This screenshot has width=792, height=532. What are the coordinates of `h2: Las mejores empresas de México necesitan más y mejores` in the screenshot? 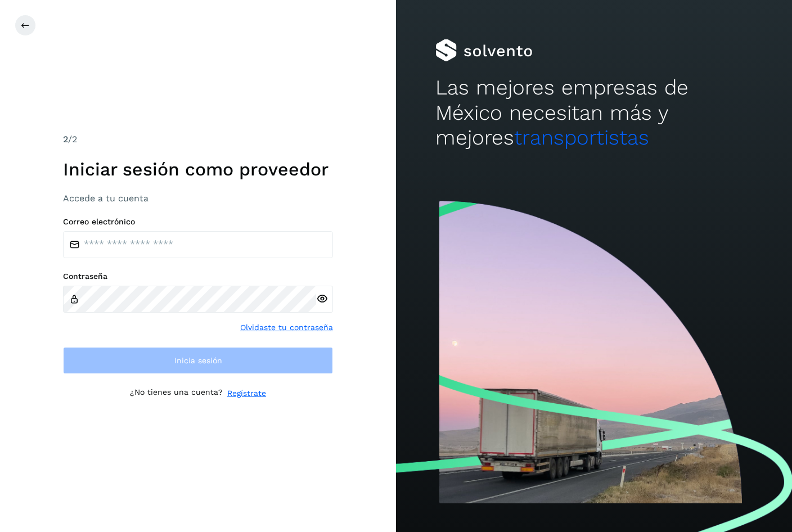 It's located at (593, 113).